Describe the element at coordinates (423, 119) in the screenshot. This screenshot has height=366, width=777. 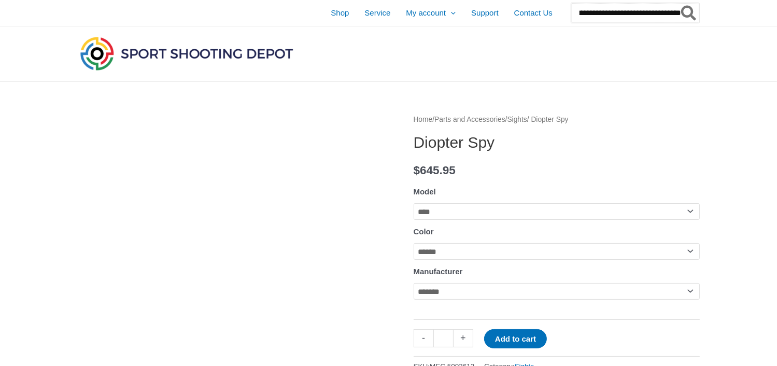
I see `a: Home` at that location.